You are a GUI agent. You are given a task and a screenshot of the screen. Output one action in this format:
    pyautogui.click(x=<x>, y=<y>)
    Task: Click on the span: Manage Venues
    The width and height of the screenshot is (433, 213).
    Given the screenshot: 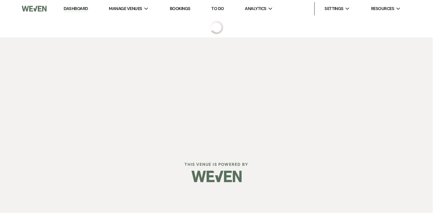 What is the action you would take?
    pyautogui.click(x=126, y=9)
    